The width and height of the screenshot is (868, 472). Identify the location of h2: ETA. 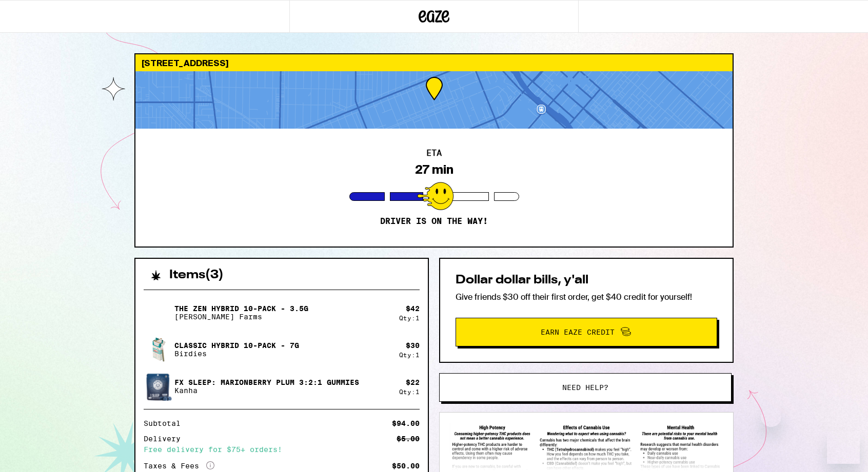
(434, 153).